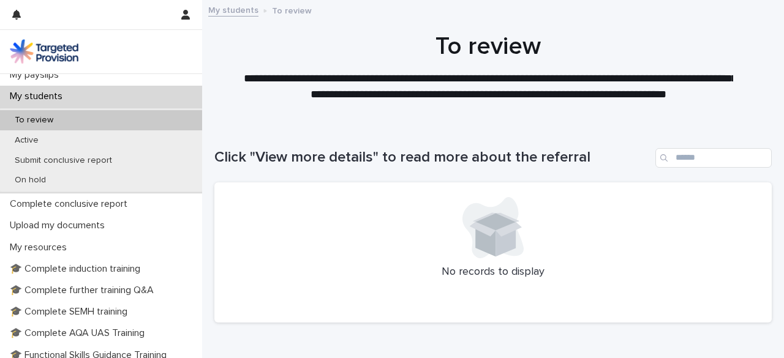 The image size is (784, 358). Describe the element at coordinates (77, 269) in the screenshot. I see `p: 🎓 Complete induction training` at that location.